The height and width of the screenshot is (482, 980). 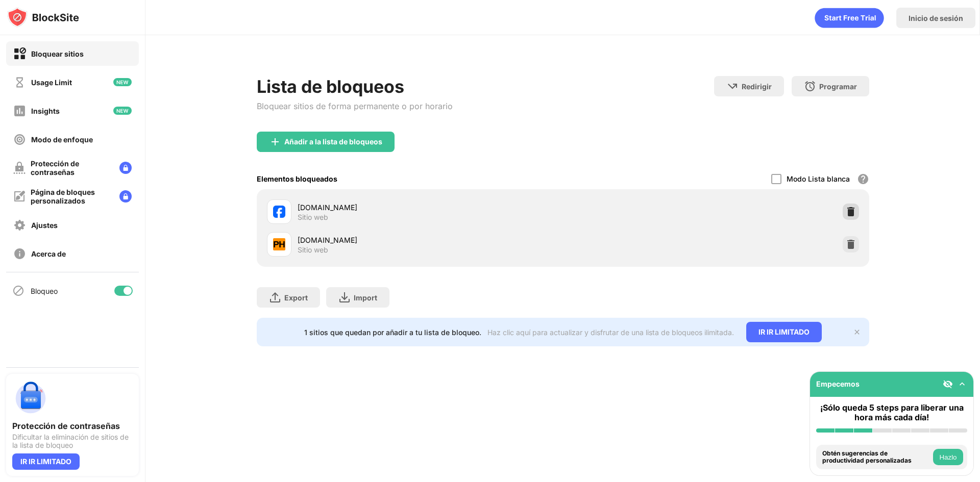 What do you see at coordinates (610, 332) in the screenshot?
I see `div: Haz clic aquí para actualizar y disfrutar de una lista de bloqueos ilimitada.` at bounding box center [610, 332].